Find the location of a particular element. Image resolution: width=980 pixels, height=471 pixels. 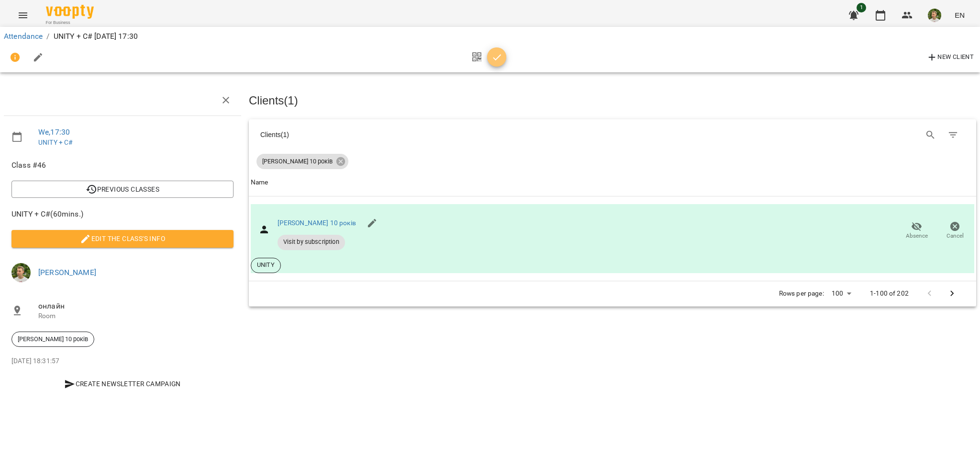

span: Absence is located at coordinates (917, 236).